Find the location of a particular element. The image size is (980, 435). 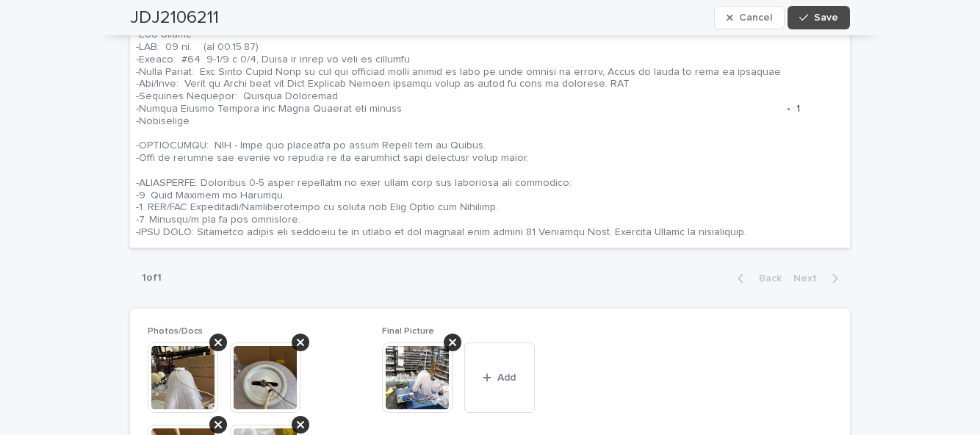

button: Cancel is located at coordinates (750, 18).